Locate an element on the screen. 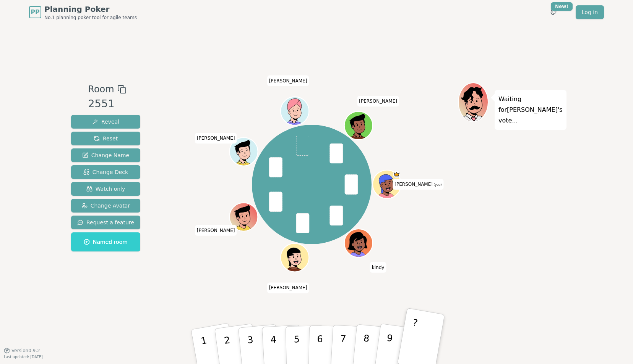 The height and width of the screenshot is (364, 633). span: Request a feature is located at coordinates (105, 223).